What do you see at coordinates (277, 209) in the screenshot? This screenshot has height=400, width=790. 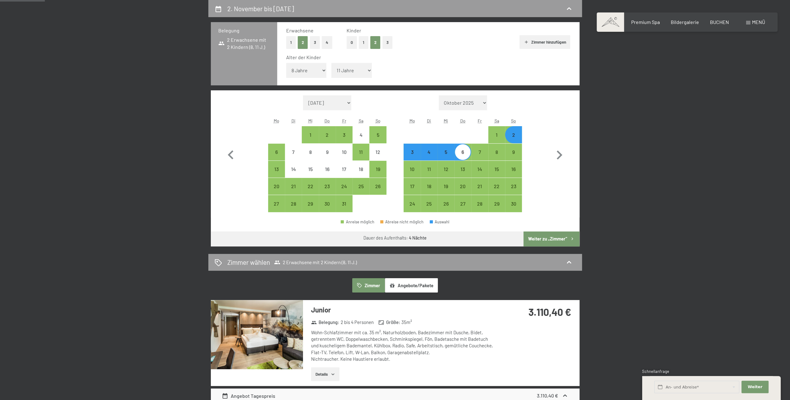 I see `div: 27` at bounding box center [277, 209].